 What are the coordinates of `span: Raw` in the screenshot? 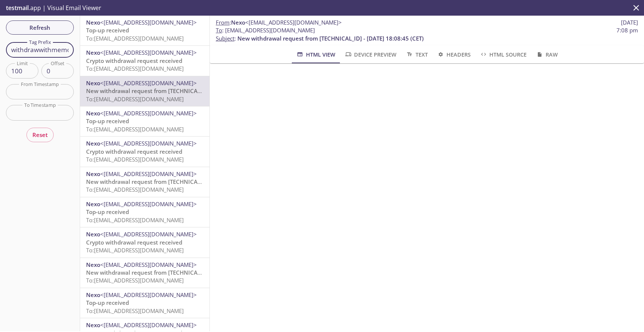 It's located at (546, 54).